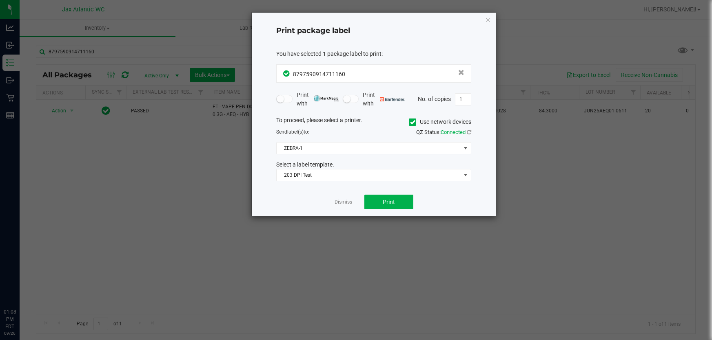 This screenshot has height=340, width=712. What do you see at coordinates (343, 202) in the screenshot?
I see `a: Dismiss` at bounding box center [343, 202].